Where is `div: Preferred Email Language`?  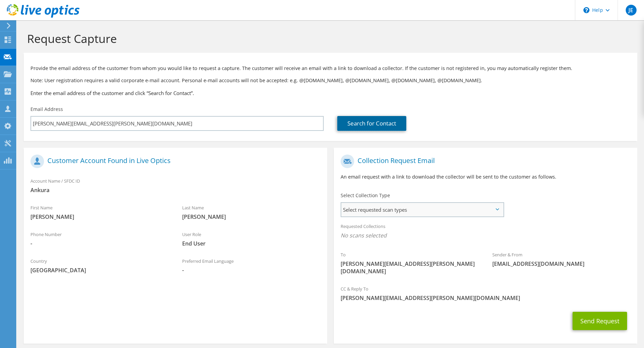 div: Preferred Email Language is located at coordinates (251, 266).